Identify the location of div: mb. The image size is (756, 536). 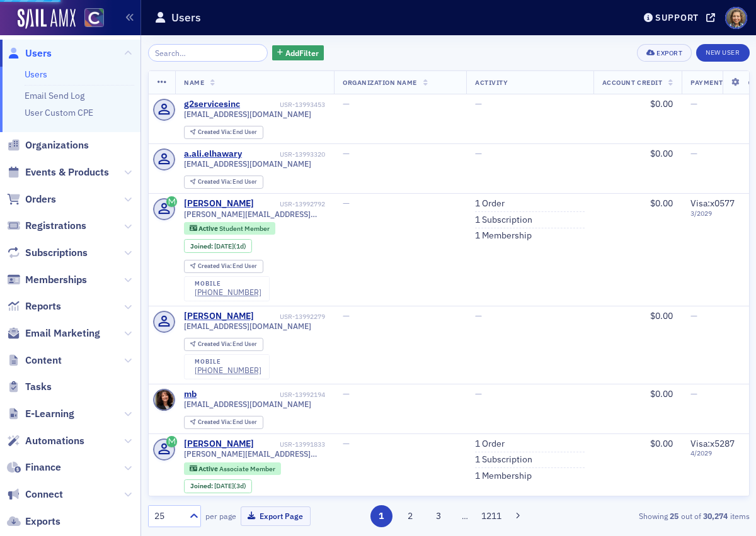
(190, 395).